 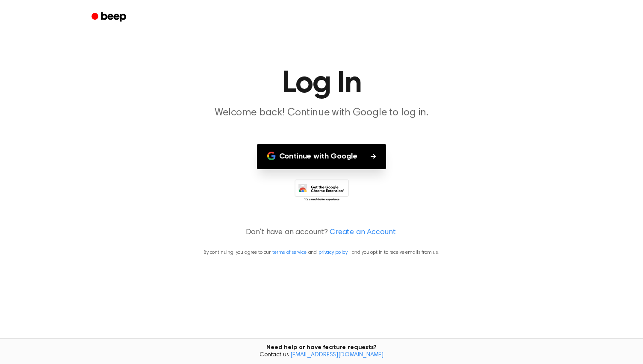 What do you see at coordinates (322, 252) in the screenshot?
I see `p: By continuing, you agree to our and , and you opt in to receive emails from us.` at bounding box center [322, 252].